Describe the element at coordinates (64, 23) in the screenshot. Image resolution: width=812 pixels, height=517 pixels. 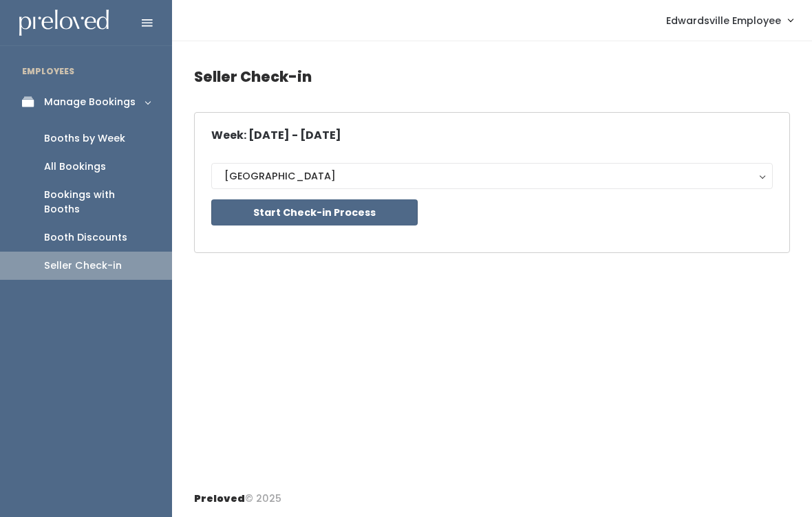
I see `img: preloved logo` at that location.